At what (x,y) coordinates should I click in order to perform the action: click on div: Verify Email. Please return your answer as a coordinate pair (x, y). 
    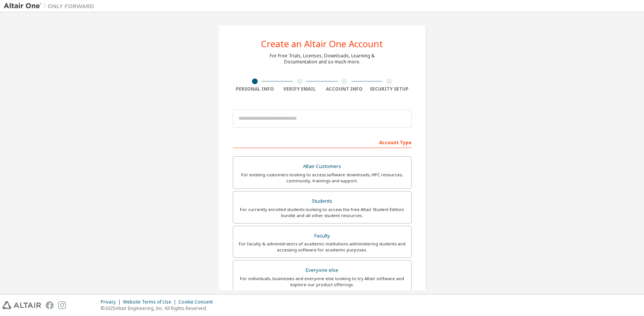
    Looking at the image, I should click on (299, 89).